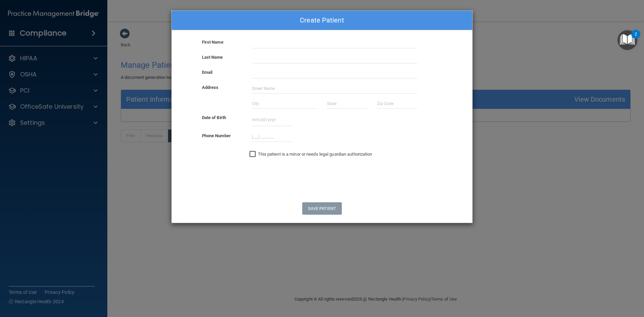 The height and width of the screenshot is (317, 644). I want to click on b: Date of Birth, so click(214, 118).